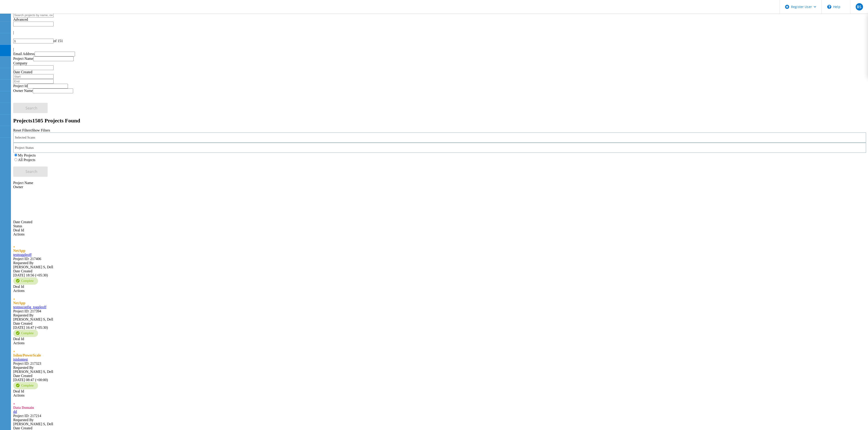 This screenshot has height=430, width=868. I want to click on label: Email Address, so click(24, 54).